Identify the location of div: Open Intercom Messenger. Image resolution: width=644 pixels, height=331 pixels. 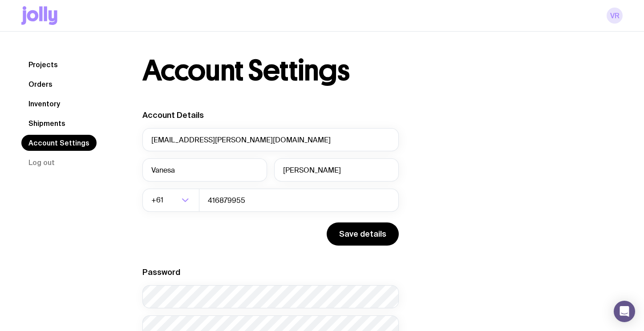
(624, 311).